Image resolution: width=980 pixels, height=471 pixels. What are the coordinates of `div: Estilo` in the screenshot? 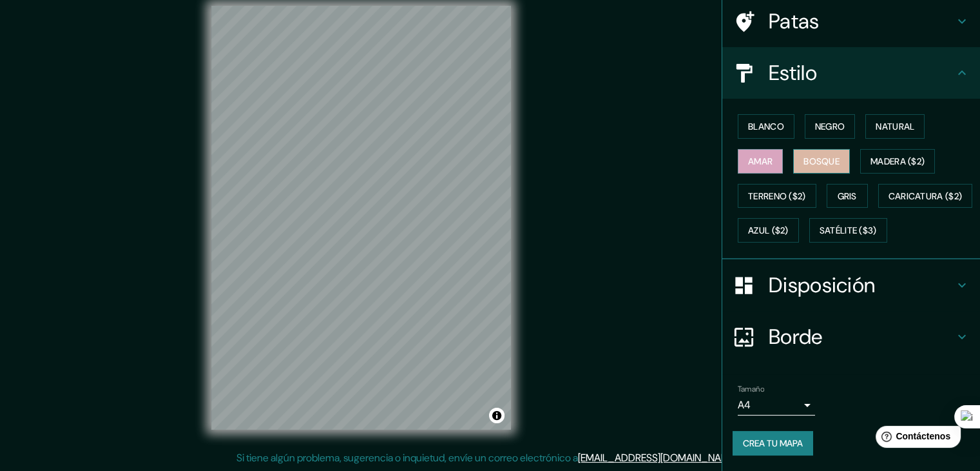 It's located at (851, 73).